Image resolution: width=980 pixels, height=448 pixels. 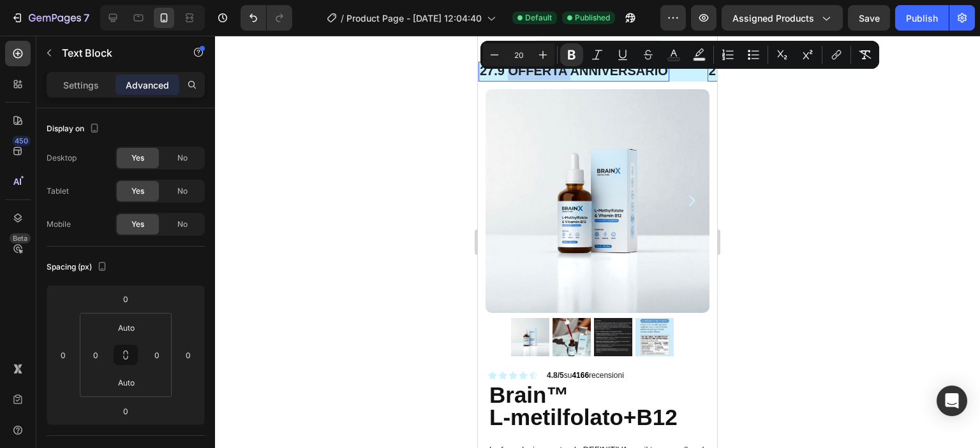 What do you see at coordinates (128, 340) in the screenshot?
I see `span: recensioni` at bounding box center [128, 340].